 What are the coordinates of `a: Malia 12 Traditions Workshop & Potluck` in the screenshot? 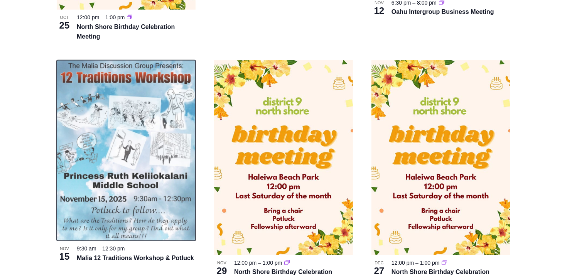 It's located at (135, 258).